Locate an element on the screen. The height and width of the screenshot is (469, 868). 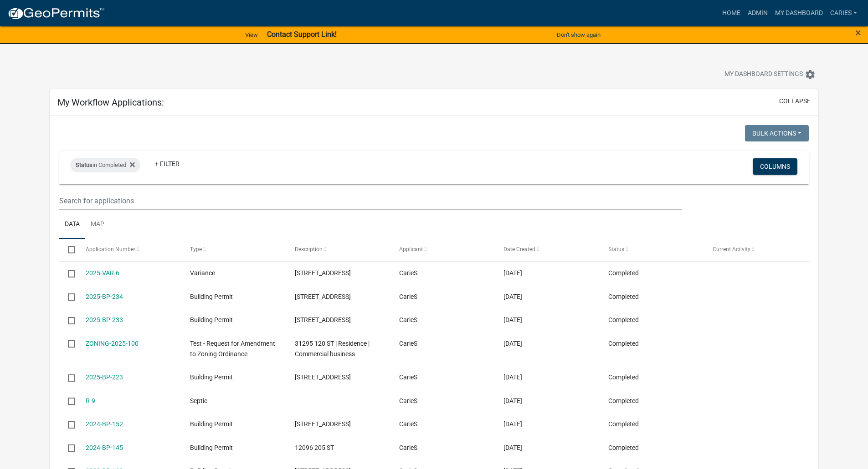
span: Test - Request for Amendment to Zoning Ordinance is located at coordinates (232, 348).